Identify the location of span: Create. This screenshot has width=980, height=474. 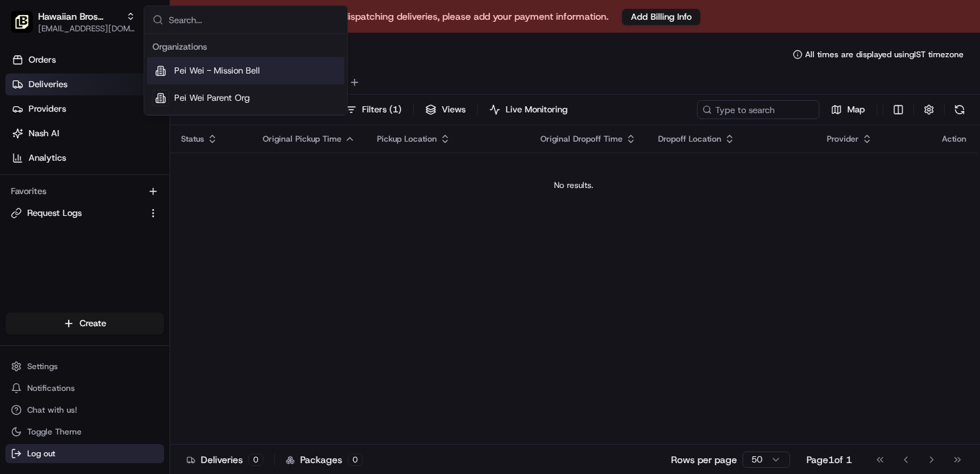
(92, 323).